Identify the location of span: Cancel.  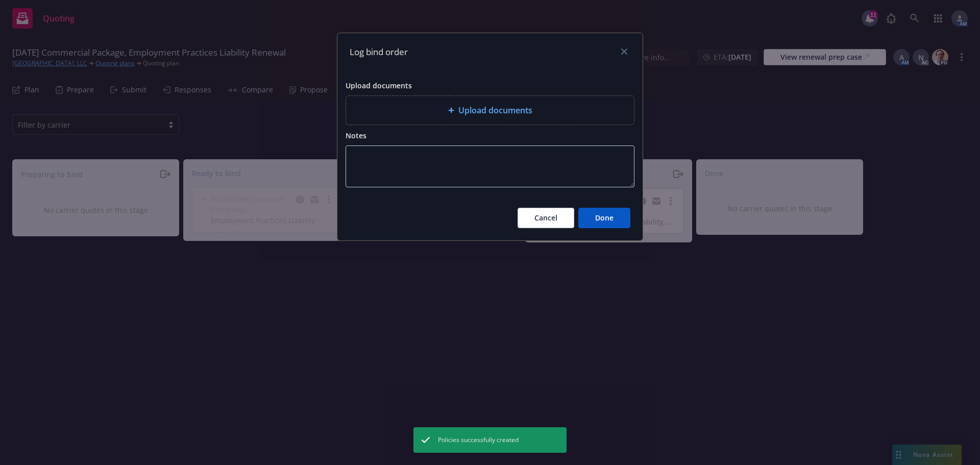
(546, 217).